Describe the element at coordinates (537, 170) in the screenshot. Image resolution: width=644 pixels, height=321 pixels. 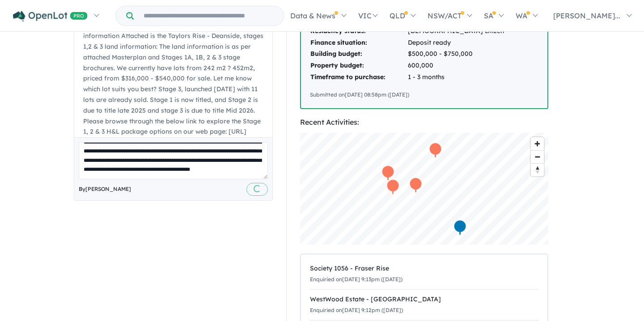
I see `span: Reset bearing to north` at that location.